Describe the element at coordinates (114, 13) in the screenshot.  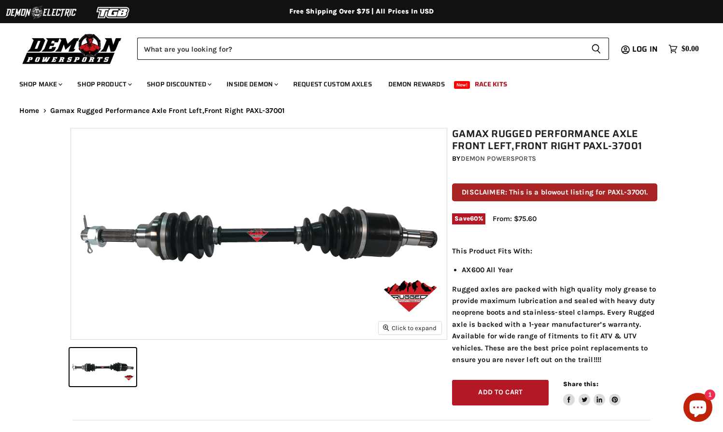
I see `img: TGB Logo 2` at that location.